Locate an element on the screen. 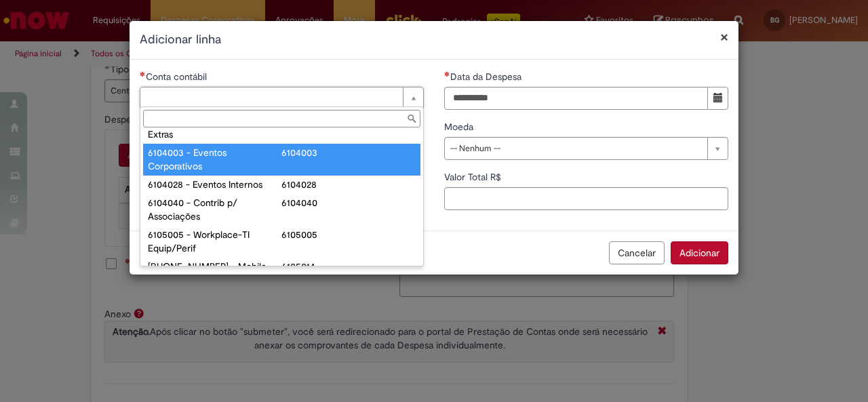  div: 6104003 is located at coordinates (349, 153).